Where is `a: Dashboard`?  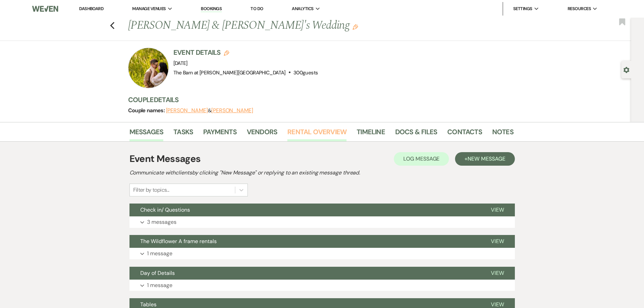
a: Dashboard is located at coordinates (91, 8).